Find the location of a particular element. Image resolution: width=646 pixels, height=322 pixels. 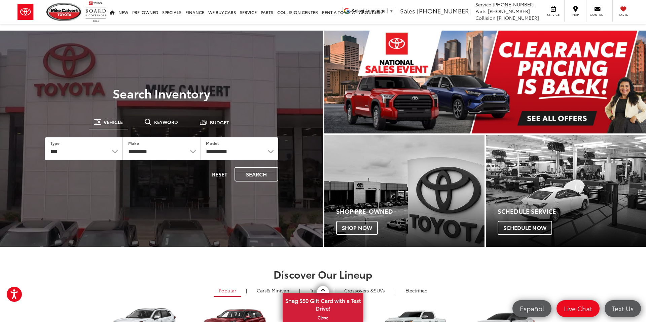

img: Clearance Pricing Is Back is located at coordinates (485, 82).